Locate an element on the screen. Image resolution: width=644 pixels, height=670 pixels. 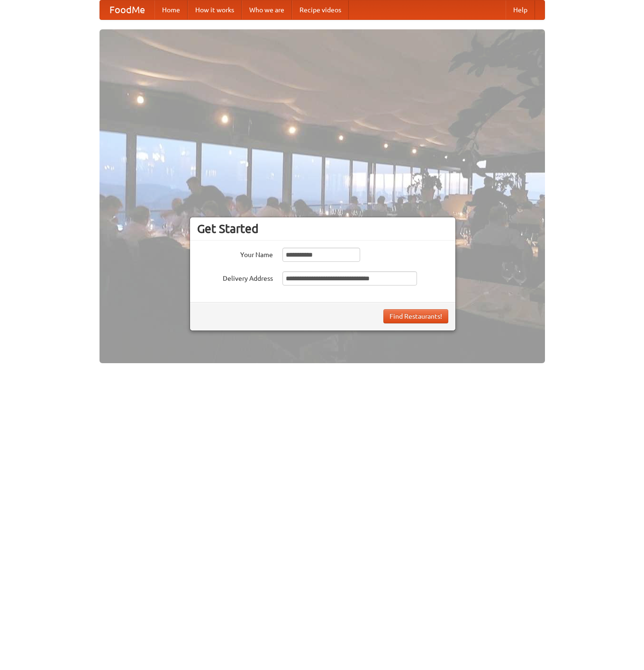
button: Find Restaurants! is located at coordinates (415, 316).